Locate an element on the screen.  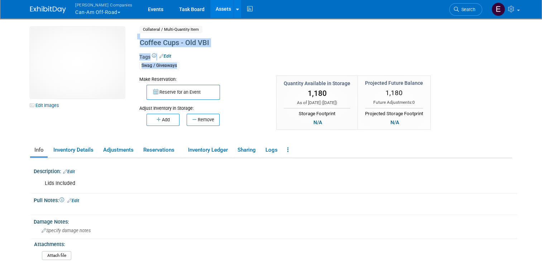
a: Search is located at coordinates (466, 9).